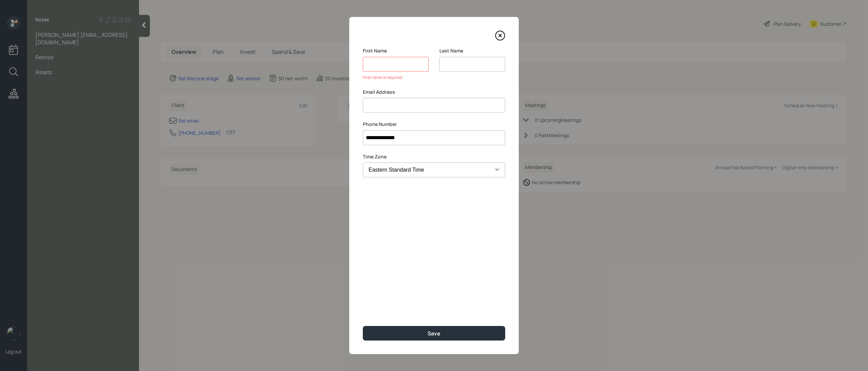 Image resolution: width=868 pixels, height=371 pixels. I want to click on div: Save, so click(434, 333).